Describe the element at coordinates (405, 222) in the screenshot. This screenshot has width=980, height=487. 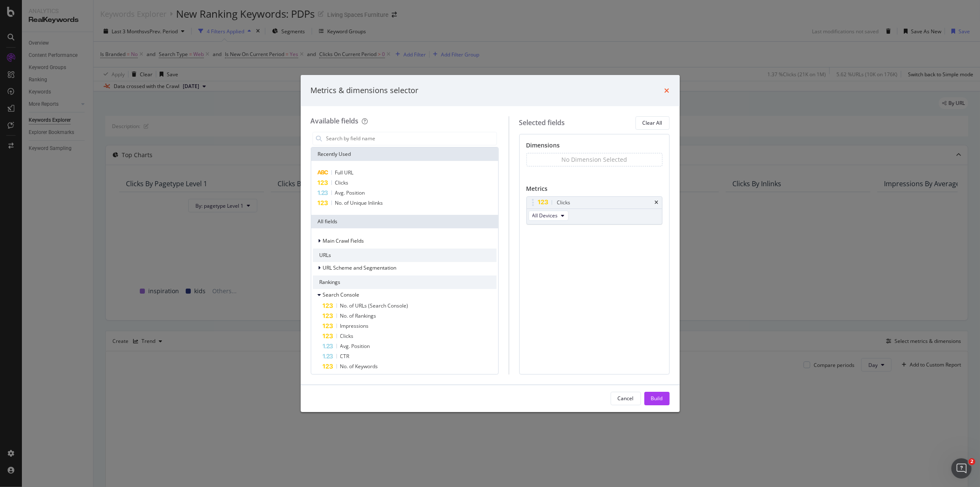
I see `div: All fields` at that location.